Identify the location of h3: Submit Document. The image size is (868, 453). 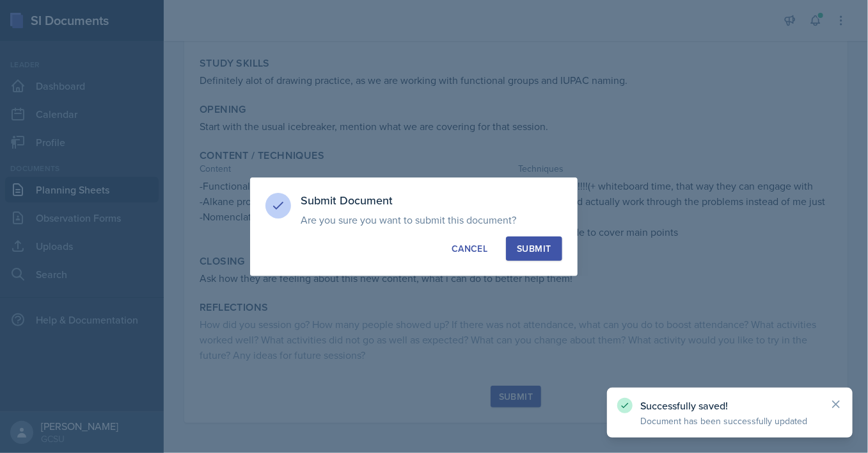
(432, 201).